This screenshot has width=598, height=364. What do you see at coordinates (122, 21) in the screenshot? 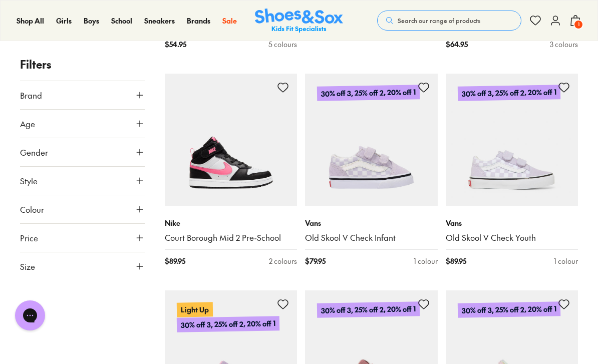
I see `a: School` at bounding box center [122, 21].